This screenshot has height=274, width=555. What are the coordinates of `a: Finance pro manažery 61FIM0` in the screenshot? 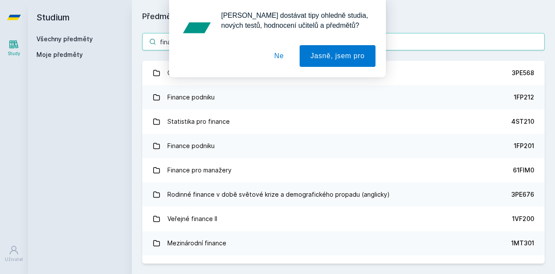 It's located at (344, 170).